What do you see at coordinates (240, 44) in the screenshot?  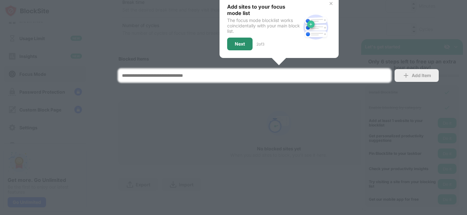 I see `div: Next` at bounding box center [240, 44].